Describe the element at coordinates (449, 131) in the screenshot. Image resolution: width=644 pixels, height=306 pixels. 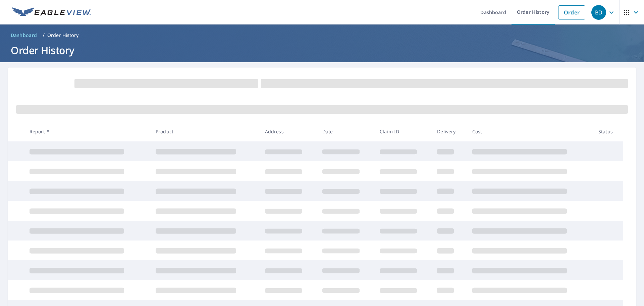
I see `th: Delivery` at that location.